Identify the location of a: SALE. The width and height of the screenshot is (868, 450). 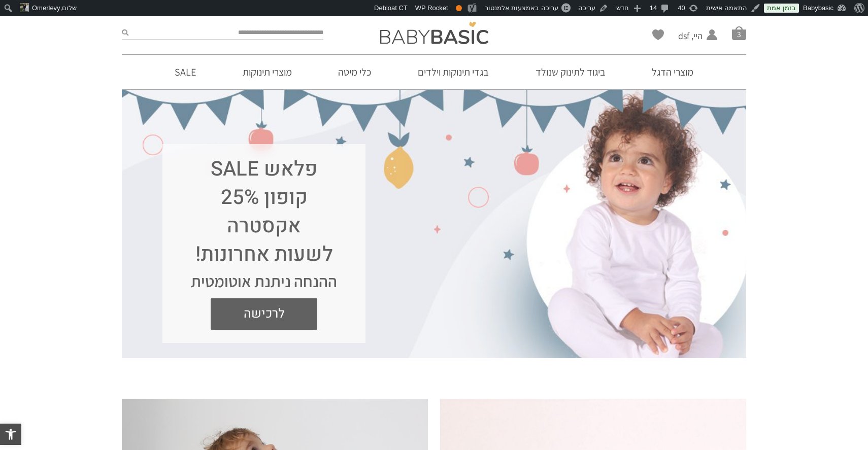
(185, 72).